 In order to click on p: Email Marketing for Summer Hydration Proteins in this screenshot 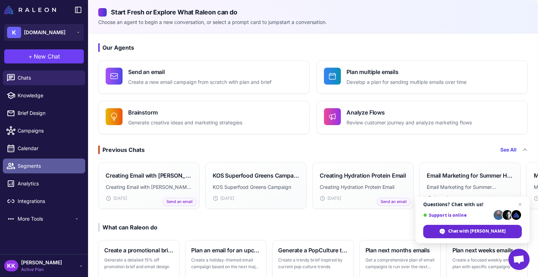, I will do `click(470, 187)`.